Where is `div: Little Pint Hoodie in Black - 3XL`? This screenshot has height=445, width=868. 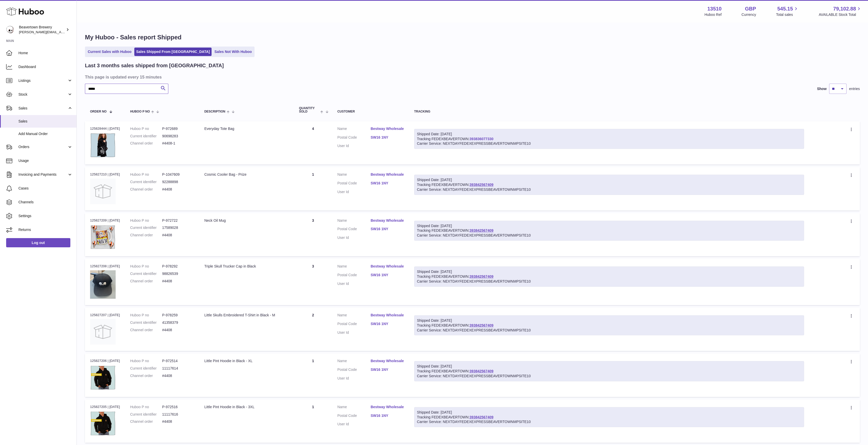 div: Little Pint Hoodie in Black - 3XL is located at coordinates (246, 407).